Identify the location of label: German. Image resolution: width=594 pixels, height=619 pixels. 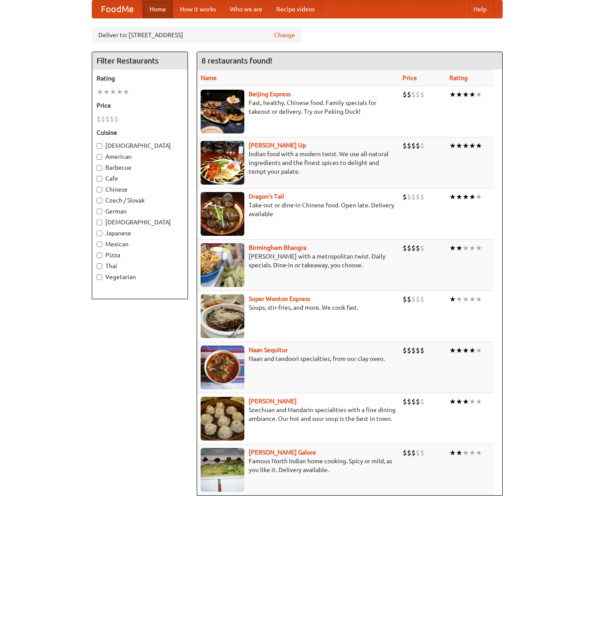
(140, 211).